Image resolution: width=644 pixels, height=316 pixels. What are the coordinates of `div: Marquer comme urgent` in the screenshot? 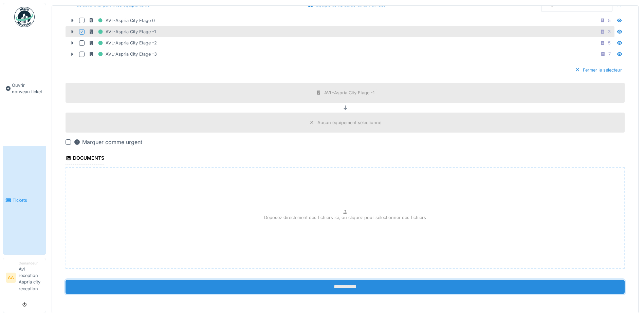 It's located at (108, 142).